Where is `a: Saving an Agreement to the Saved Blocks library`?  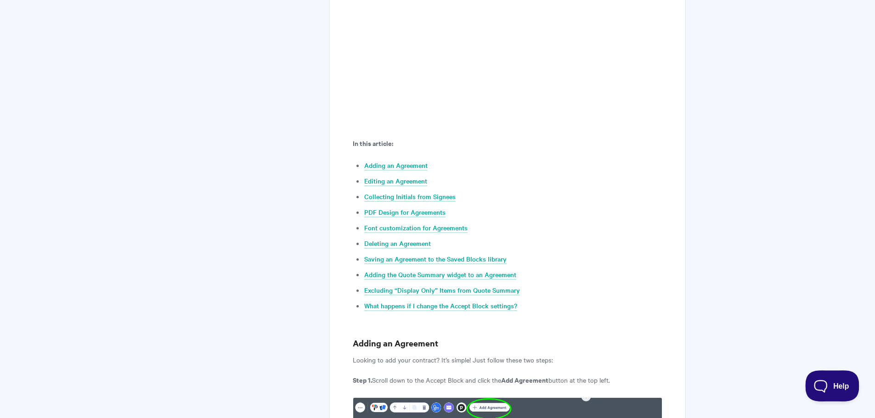
a: Saving an Agreement to the Saved Blocks library is located at coordinates (435, 259).